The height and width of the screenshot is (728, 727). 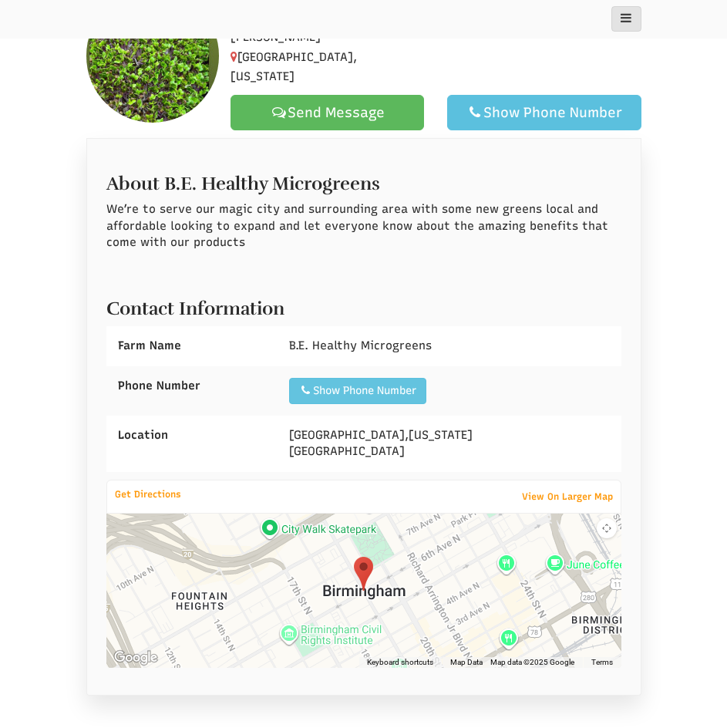 What do you see at coordinates (364, 305) in the screenshot?
I see `h2: Contact Information` at bounding box center [364, 305].